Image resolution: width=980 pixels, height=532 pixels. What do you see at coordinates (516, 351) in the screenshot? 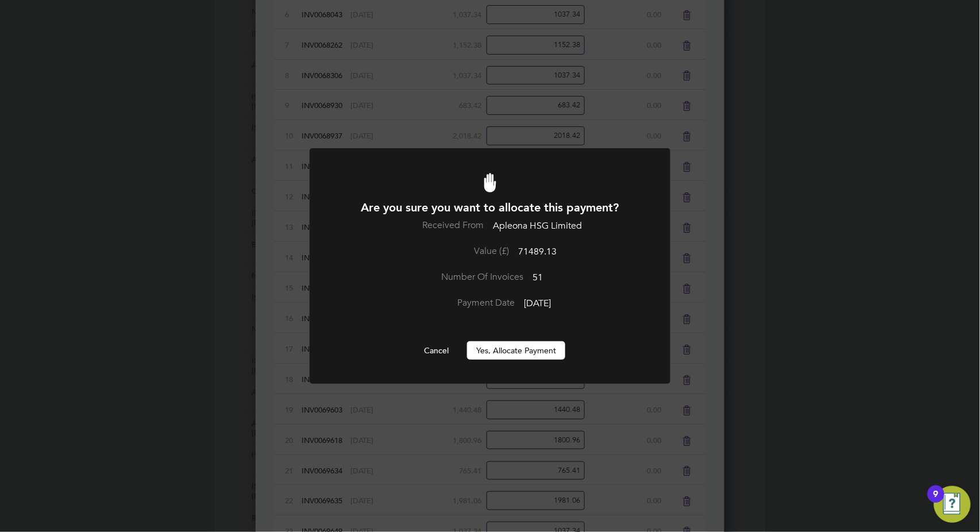
I see `button: Yes, Allocate Payment` at bounding box center [516, 351].